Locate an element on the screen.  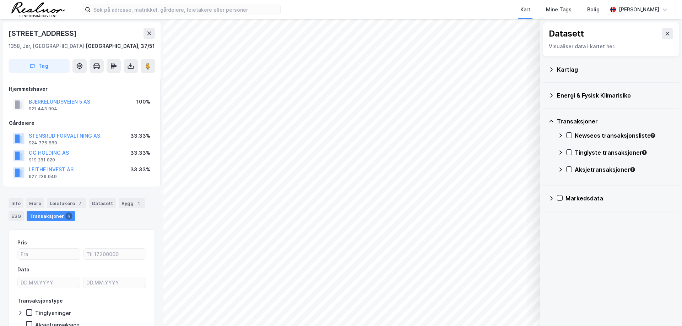
div: 7 is located at coordinates (80, 203).